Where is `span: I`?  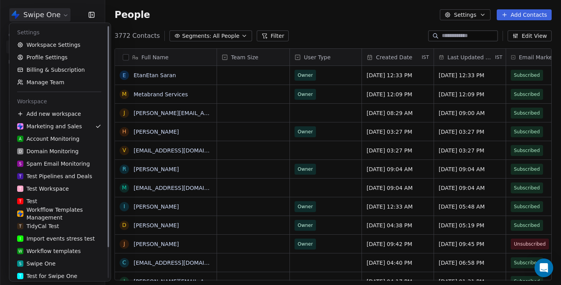 span: I is located at coordinates (20, 238).